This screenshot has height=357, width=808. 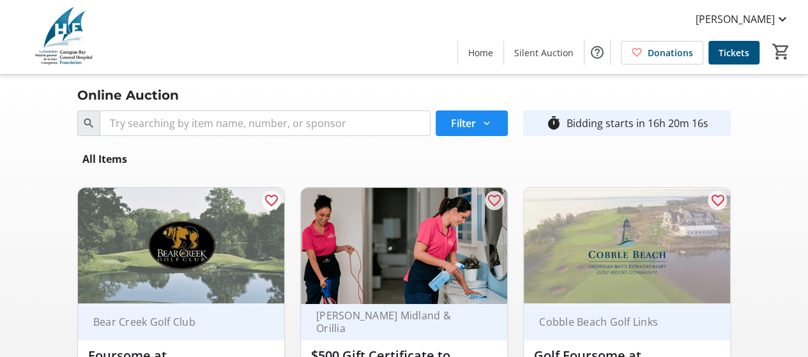 What do you see at coordinates (128, 95) in the screenshot?
I see `div: Online Auction` at bounding box center [128, 95].